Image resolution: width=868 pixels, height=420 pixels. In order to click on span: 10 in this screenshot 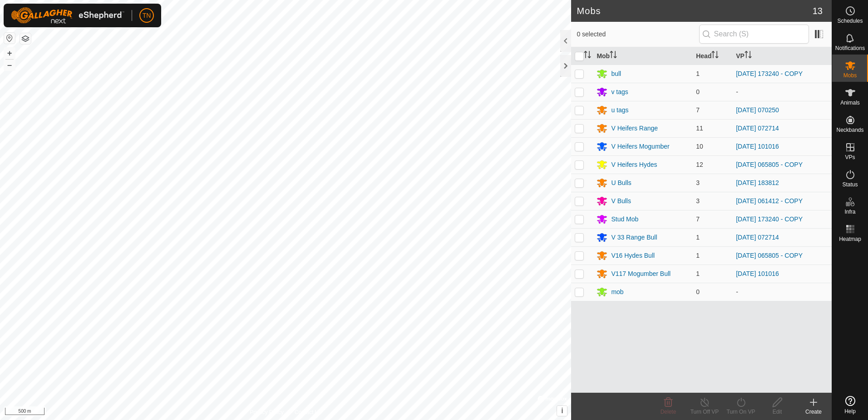, I will do `click(700, 146)`.